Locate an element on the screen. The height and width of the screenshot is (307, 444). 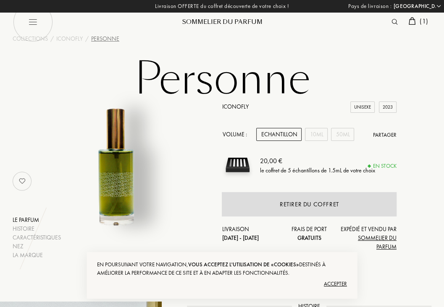
img: no_like_p.png is located at coordinates (22, 181).